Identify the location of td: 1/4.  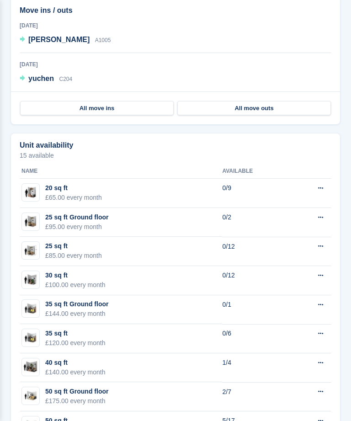
(256, 368).